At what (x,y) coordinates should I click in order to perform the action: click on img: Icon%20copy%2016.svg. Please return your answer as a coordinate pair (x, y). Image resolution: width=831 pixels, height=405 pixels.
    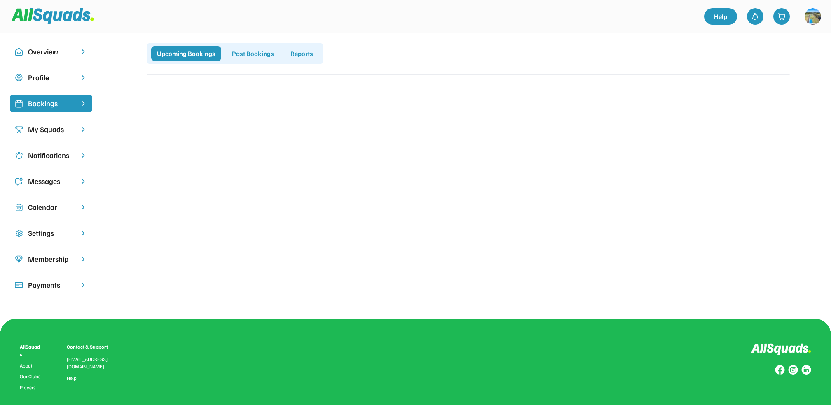
    Looking at the image, I should click on (19, 234).